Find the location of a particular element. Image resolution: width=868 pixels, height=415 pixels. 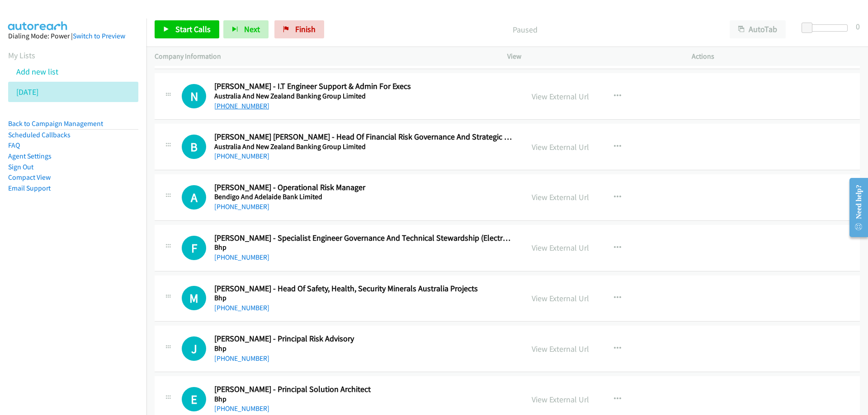

h1: M is located at coordinates (194, 298).